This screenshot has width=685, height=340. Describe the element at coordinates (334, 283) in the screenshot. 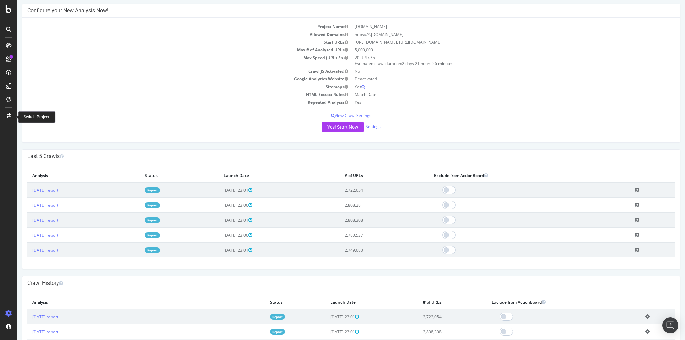

I see `h4: Crawl History` at that location.